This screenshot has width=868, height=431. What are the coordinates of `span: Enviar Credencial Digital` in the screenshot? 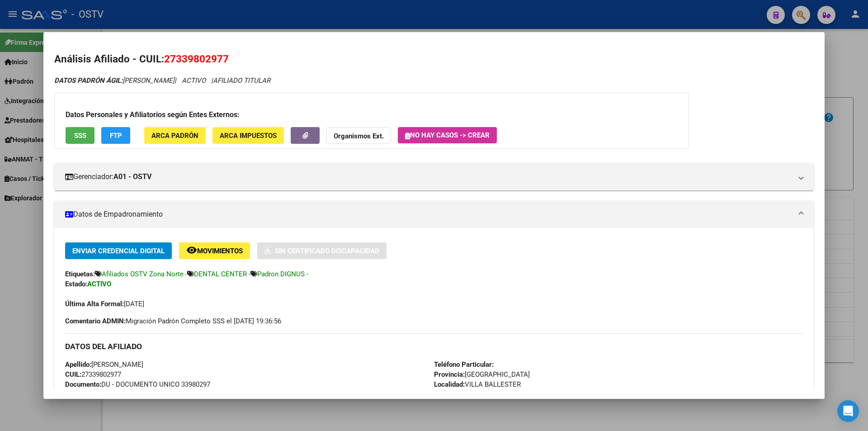 It's located at (118, 251).